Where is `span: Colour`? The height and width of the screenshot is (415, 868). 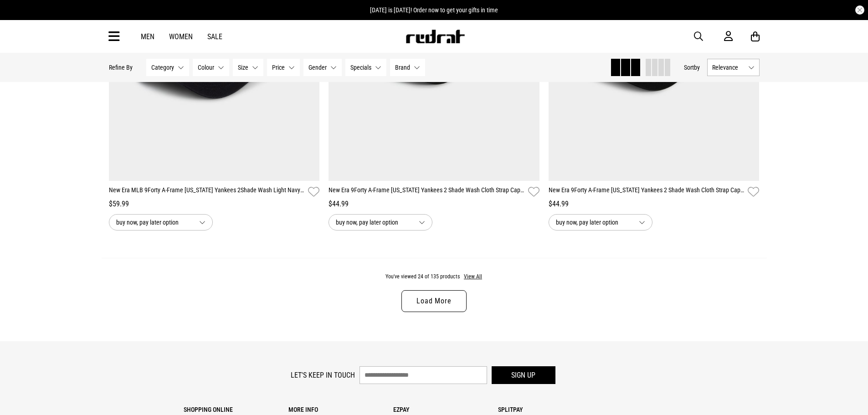
span: Colour is located at coordinates (206, 67).